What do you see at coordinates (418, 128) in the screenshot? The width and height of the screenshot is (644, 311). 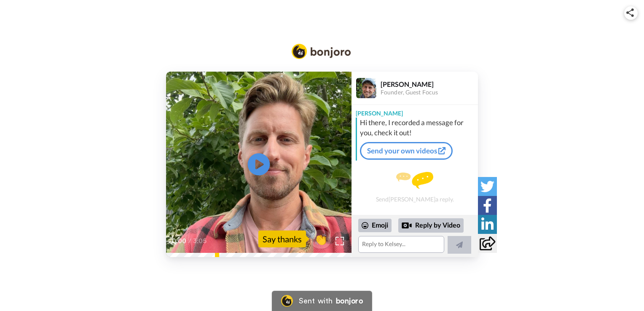 I see `div: Hi there, I recorded a message for you, check it out!` at bounding box center [418, 128].